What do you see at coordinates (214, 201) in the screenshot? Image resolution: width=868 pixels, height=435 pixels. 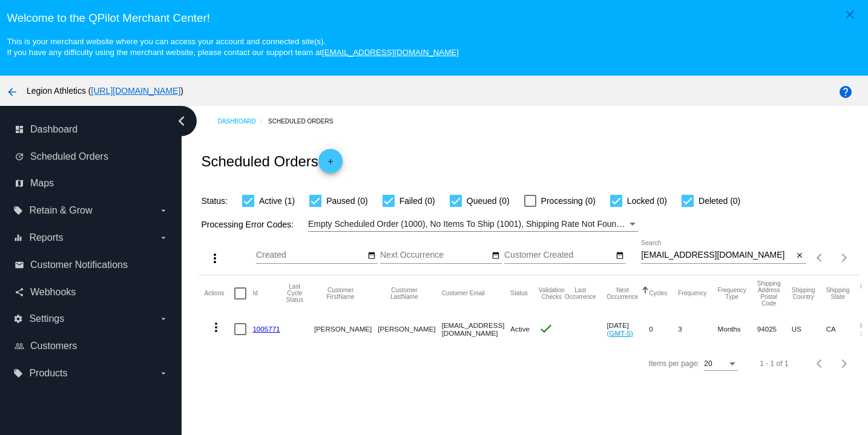 I see `span: Status:` at bounding box center [214, 201].